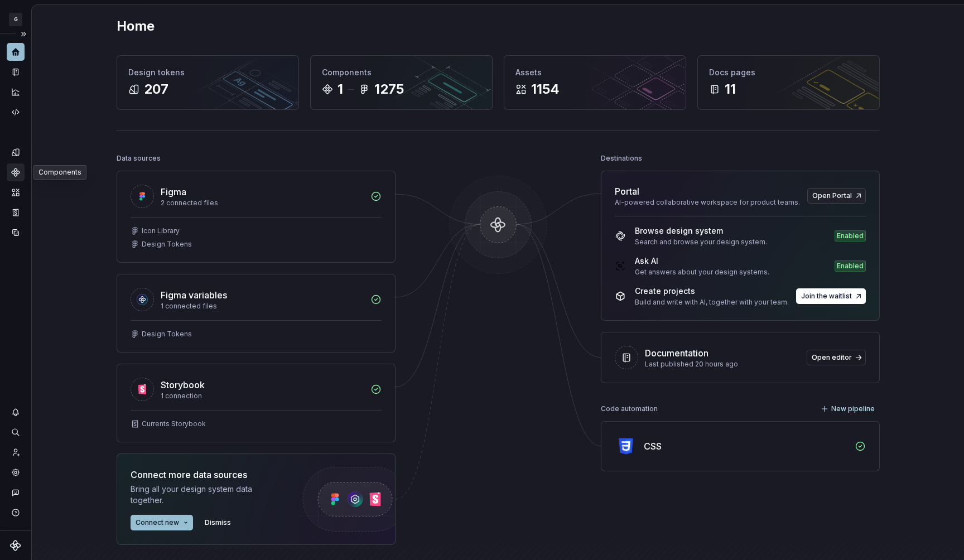  Describe the element at coordinates (182, 385) in the screenshot. I see `div: Storybook` at that location.